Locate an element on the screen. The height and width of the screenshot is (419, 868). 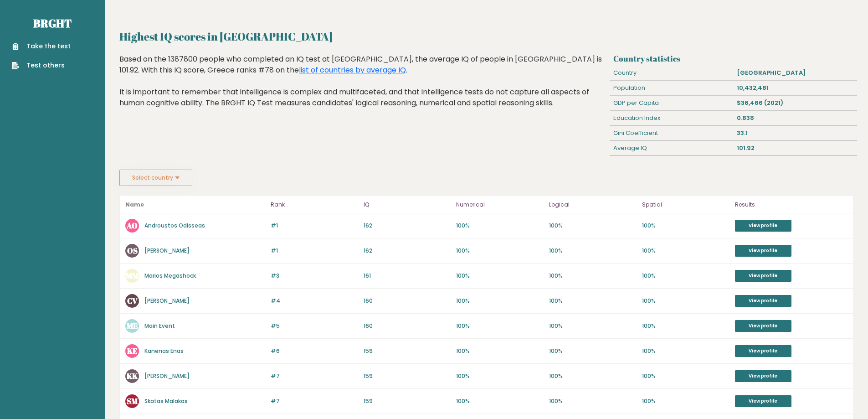
div: Average IQ is located at coordinates (671, 148).